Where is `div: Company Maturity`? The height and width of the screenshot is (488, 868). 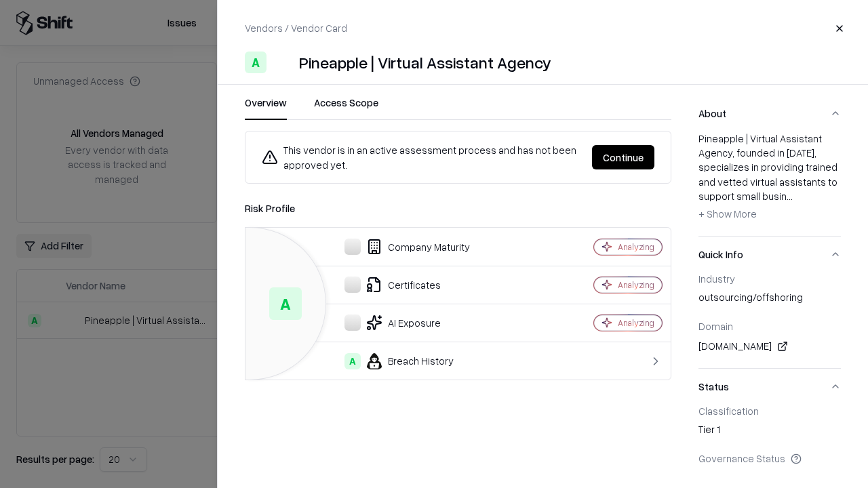 div: Company Maturity is located at coordinates (402, 247).